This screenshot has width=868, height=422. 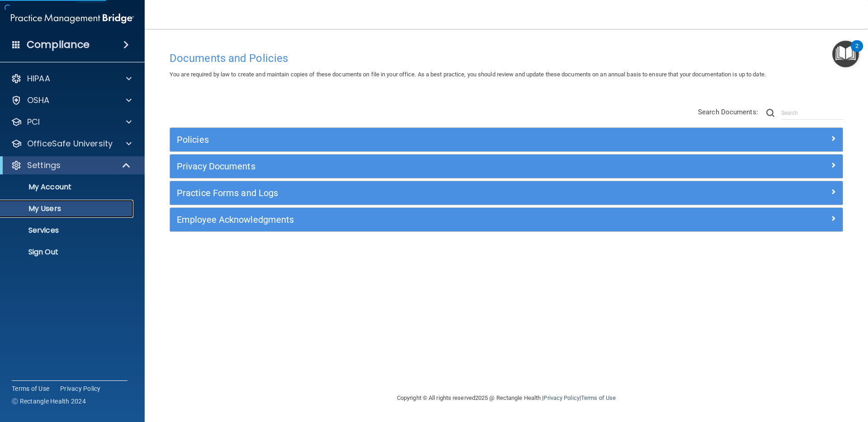 I want to click on h5: Policies, so click(x=422, y=139).